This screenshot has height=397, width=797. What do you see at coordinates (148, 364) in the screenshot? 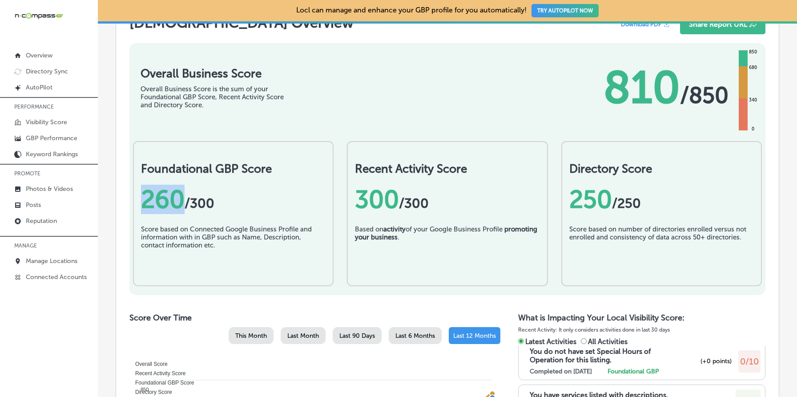
I see `span: Overall Score` at bounding box center [148, 364].